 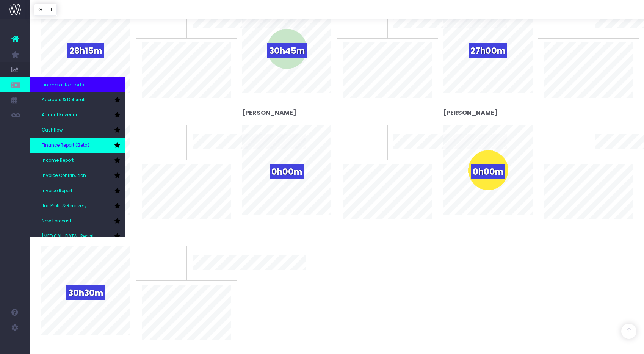 I want to click on a: Accruals & Deferrals, so click(x=78, y=100).